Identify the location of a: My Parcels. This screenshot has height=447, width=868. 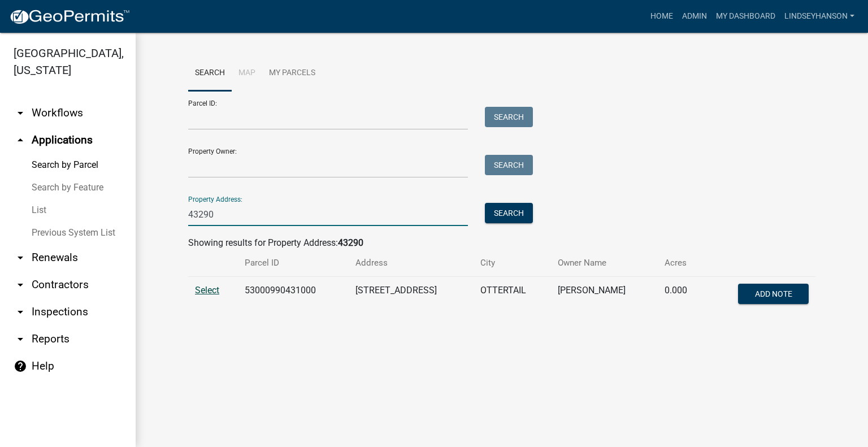
(292, 74).